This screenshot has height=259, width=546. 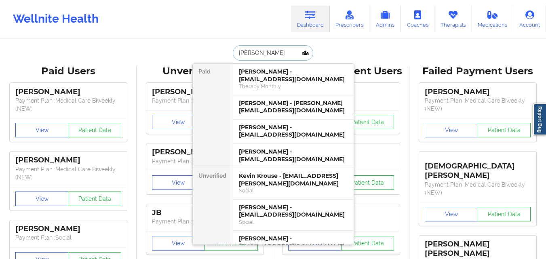 What do you see at coordinates (350, 19) in the screenshot?
I see `a: Prescribers` at bounding box center [350, 19].